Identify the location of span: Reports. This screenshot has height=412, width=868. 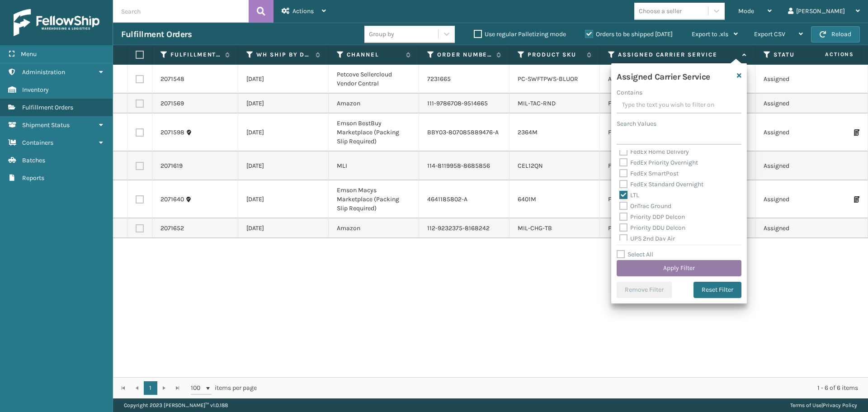
(33, 178).